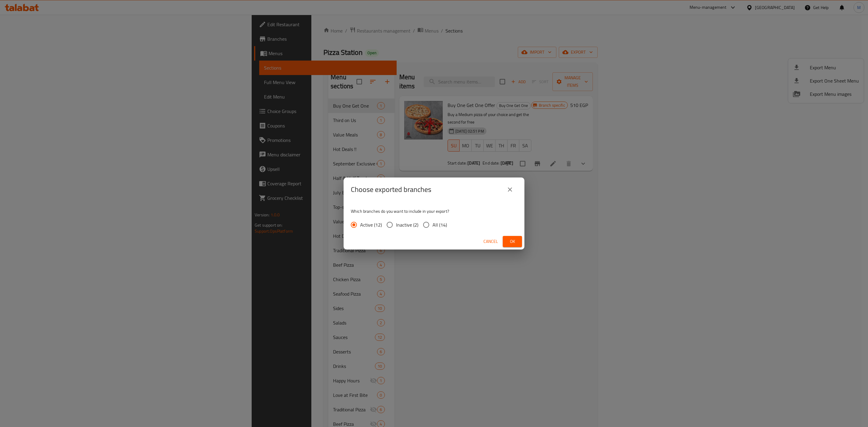 The height and width of the screenshot is (427, 868). Describe the element at coordinates (407, 225) in the screenshot. I see `span: Inactive (2)` at that location.